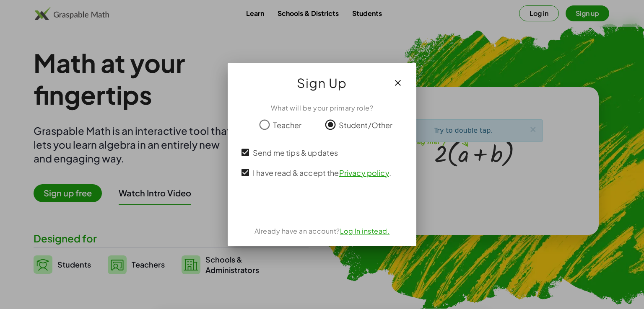 The height and width of the screenshot is (309, 644). Describe the element at coordinates (365, 231) in the screenshot. I see `a: Log In instead.` at that location.